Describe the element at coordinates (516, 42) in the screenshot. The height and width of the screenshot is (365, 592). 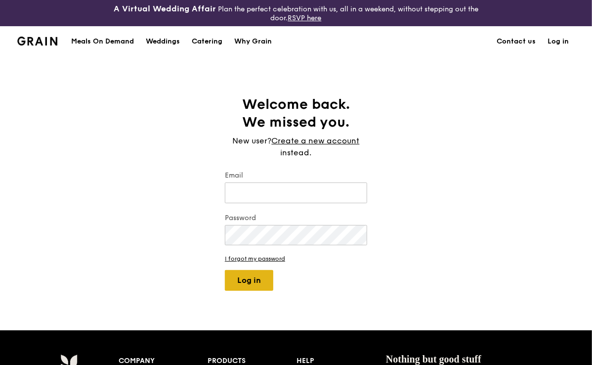
I see `a: Contact us` at that location.